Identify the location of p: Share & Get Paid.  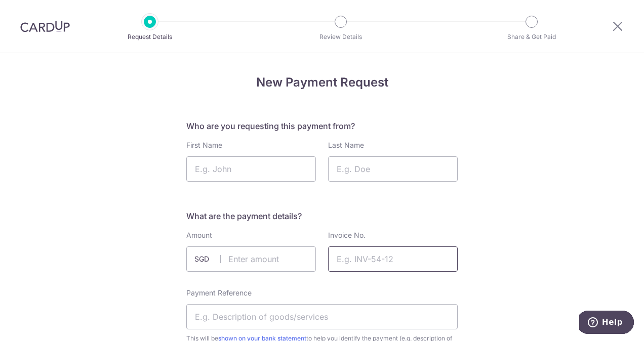
(532, 37).